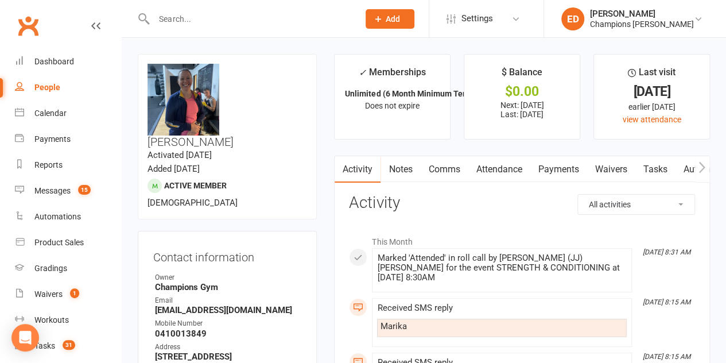 The image size is (726, 363). What do you see at coordinates (52, 139) in the screenshot?
I see `div: Payments` at bounding box center [52, 139].